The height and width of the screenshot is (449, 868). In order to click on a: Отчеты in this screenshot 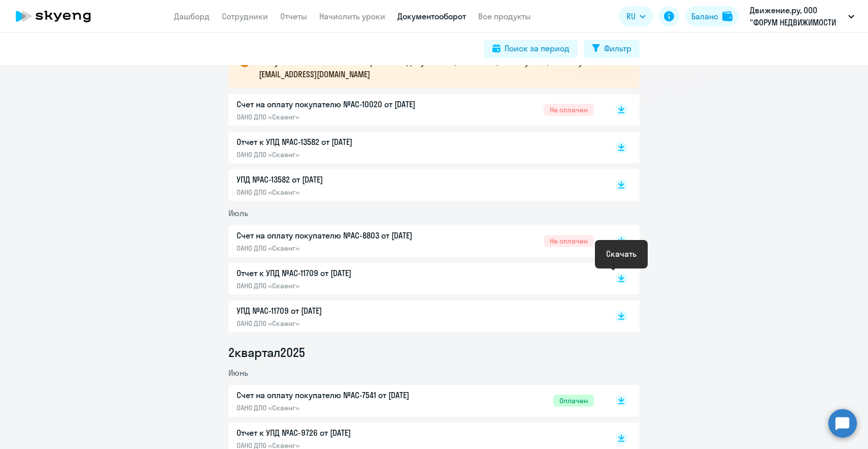, I will do `click(293, 16)`.